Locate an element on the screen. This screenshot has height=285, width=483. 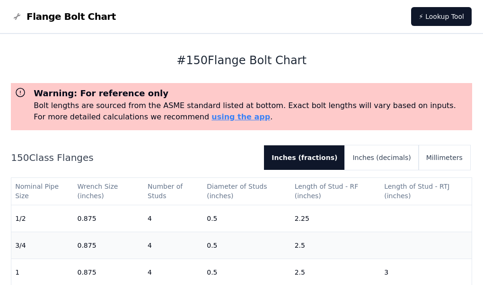
p: Bolt lengths are sourced from the ASME standard listed at bottom. Exact bolt lengths will vary ba... is located at coordinates (251, 112).